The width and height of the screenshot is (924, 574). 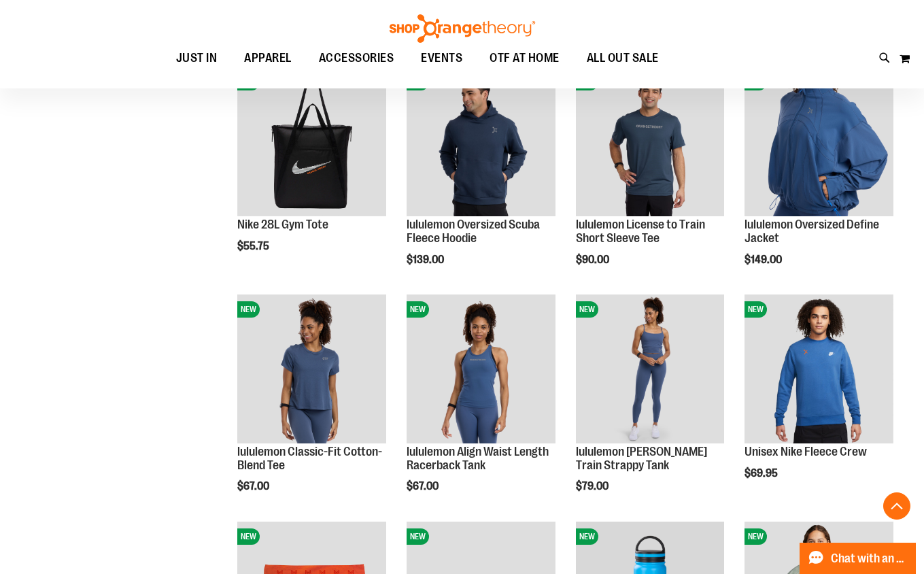 What do you see at coordinates (869, 558) in the screenshot?
I see `span: Chat with an Expert` at bounding box center [869, 558].